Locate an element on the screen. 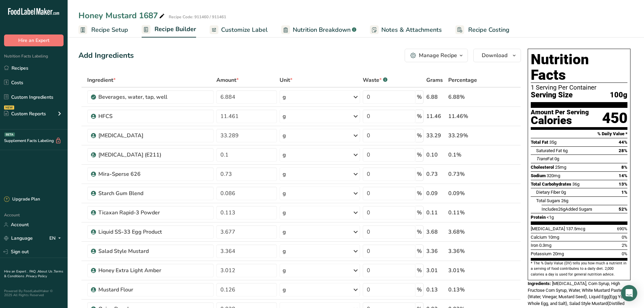 This screenshot has width=644, height=308. span: Total Carbohydrates is located at coordinates (551, 184).